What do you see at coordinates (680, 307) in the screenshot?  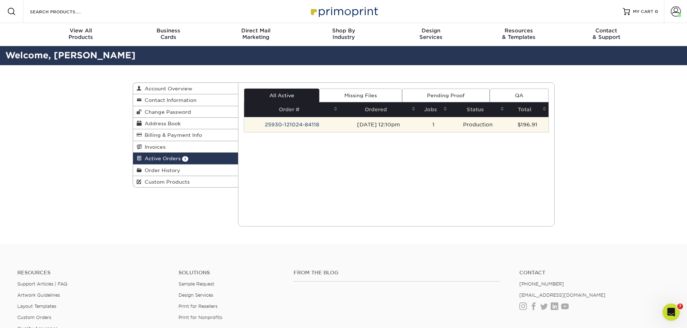 I see `span: 7` at bounding box center [680, 307].